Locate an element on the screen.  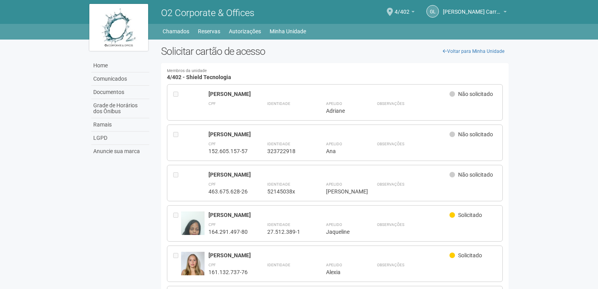
a: Home is located at coordinates (120, 66).